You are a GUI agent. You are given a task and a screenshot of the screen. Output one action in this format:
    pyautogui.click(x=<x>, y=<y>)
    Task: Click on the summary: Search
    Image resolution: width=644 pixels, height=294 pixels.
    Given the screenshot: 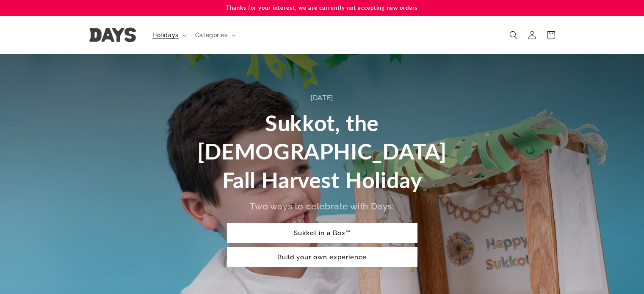 What is the action you would take?
    pyautogui.click(x=514, y=35)
    